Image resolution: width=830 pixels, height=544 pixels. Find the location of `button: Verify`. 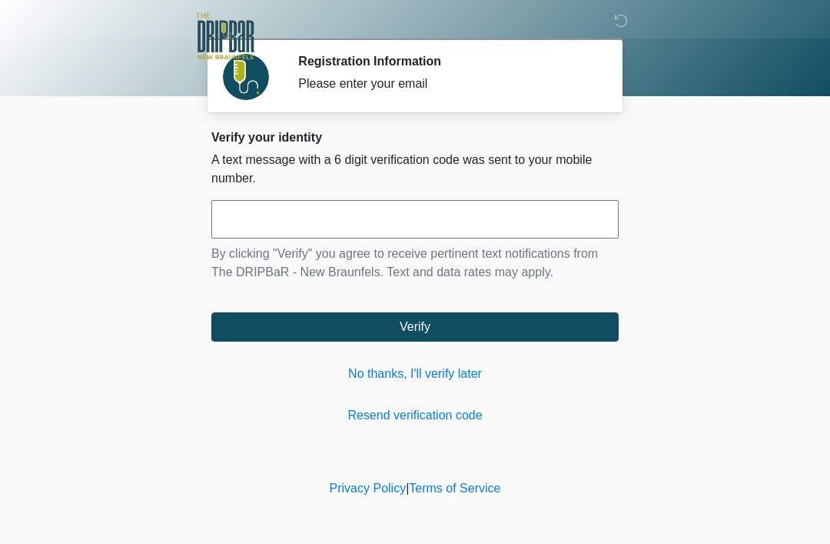

button: Verify is located at coordinates (415, 327).